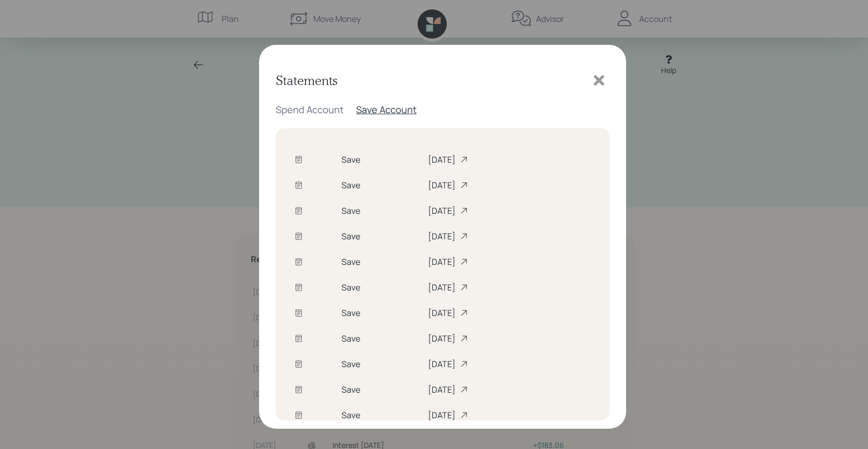 The image size is (868, 449). Describe the element at coordinates (309, 109) in the screenshot. I see `div: Spend Account` at that location.